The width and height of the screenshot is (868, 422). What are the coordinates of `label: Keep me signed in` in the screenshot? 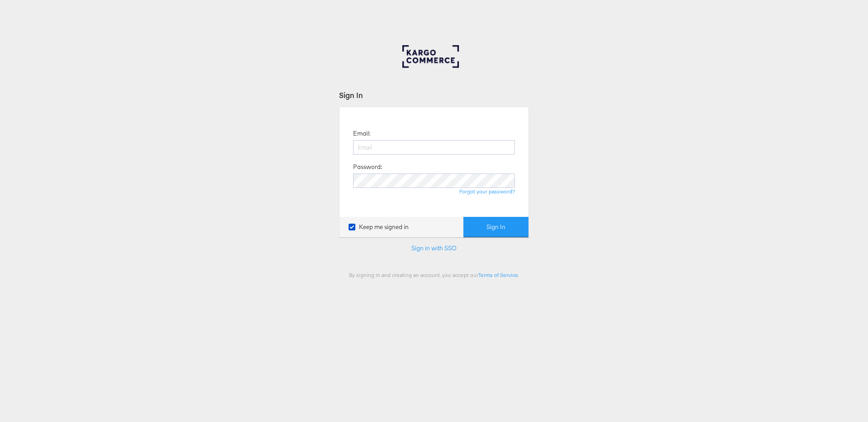 It's located at (379, 227).